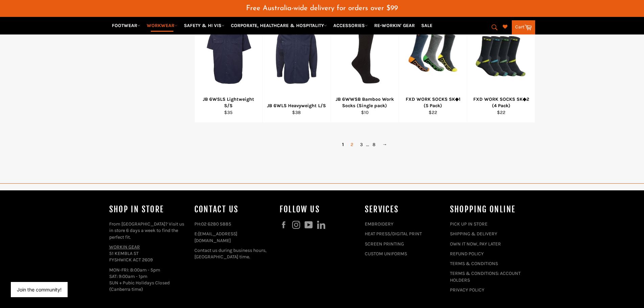 This screenshot has width=644, height=308. I want to click on a: JB 6WWSB Bamboo Work Socks (Single pack) - Workin' Gear JB 6WWSB Bamboo Work Socks (Single pack) $10, so click(364, 64).